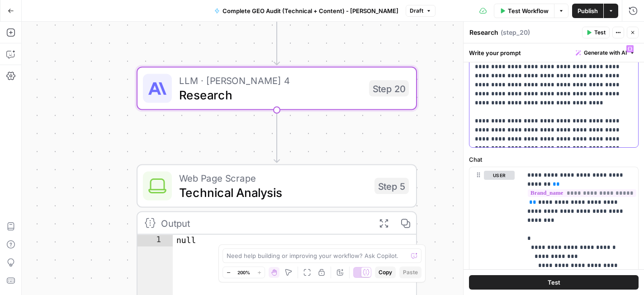 This screenshot has width=644, height=295. What do you see at coordinates (155, 241) in the screenshot?
I see `div: 1` at bounding box center [155, 241].